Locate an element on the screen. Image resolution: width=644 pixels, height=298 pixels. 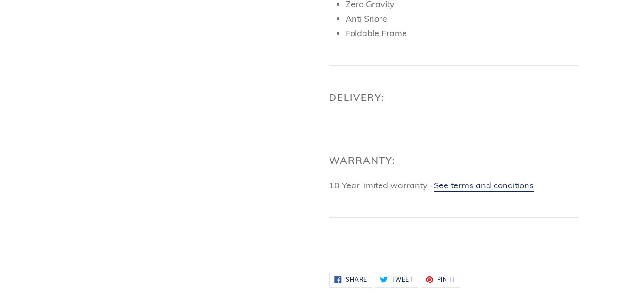
a: See terms and conditions is located at coordinates (483, 185).